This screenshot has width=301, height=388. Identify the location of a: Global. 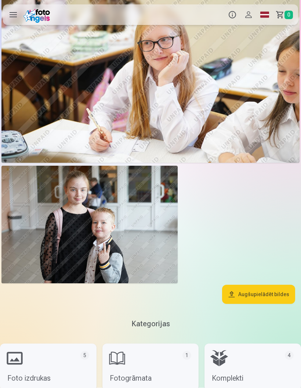
(265, 15).